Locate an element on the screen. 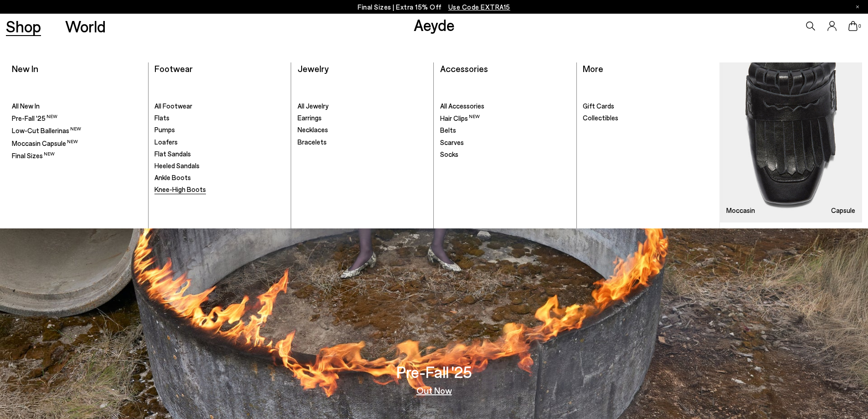  p: Final Sizes | Extra 15% Off is located at coordinates (434, 7).